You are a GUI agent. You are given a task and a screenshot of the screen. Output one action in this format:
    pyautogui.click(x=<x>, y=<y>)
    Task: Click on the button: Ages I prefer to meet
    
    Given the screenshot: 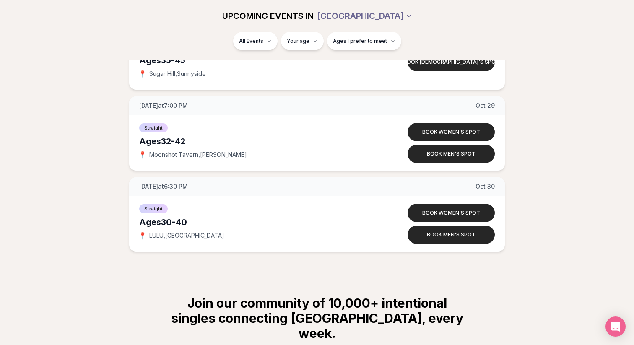 What is the action you would take?
    pyautogui.click(x=364, y=41)
    